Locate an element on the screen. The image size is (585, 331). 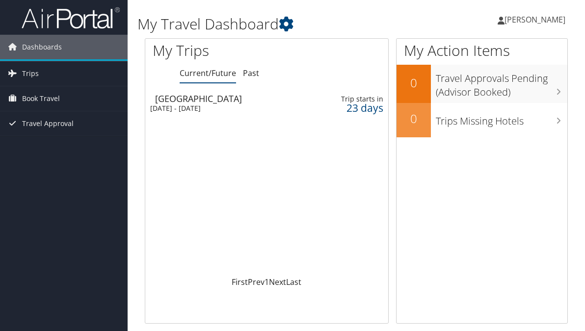
a: First is located at coordinates (239, 282).